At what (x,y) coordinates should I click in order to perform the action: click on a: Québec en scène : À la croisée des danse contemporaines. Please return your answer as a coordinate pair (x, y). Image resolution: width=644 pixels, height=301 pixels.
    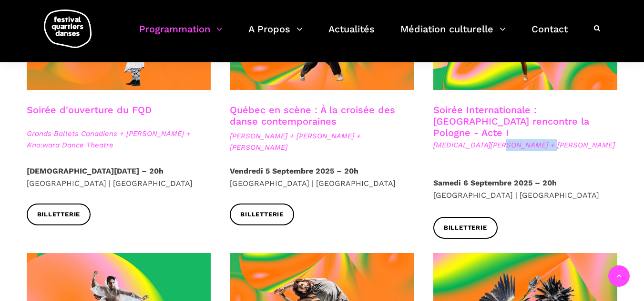
    Looking at the image, I should click on (312, 116).